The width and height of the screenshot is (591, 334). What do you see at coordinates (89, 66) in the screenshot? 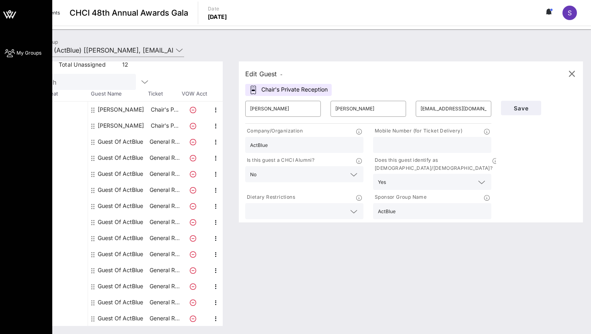
I see `div: Total Unassigned` at bounding box center [89, 66].